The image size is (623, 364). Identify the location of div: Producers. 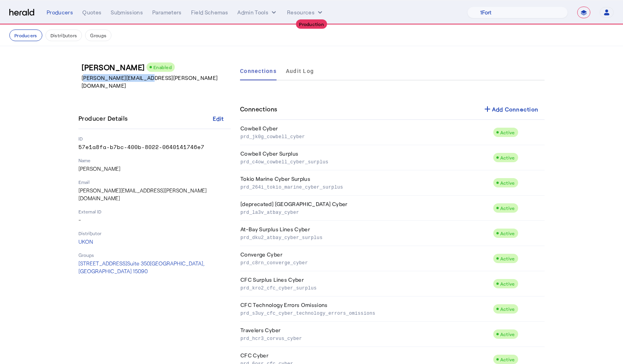
(60, 12).